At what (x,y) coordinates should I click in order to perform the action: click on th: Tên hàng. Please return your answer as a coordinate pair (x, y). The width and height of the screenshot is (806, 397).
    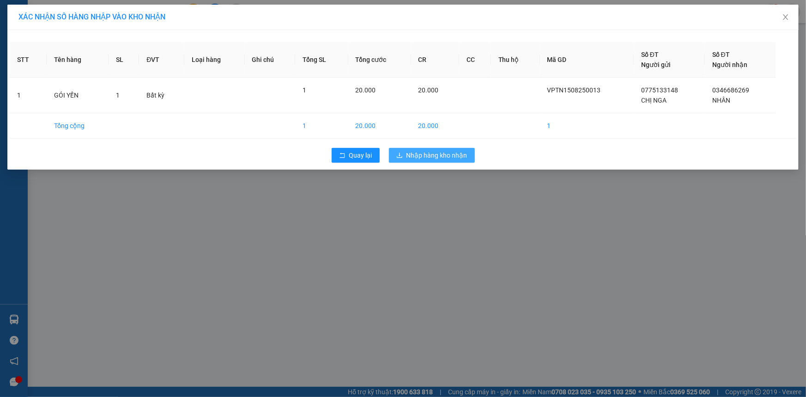
    Looking at the image, I should click on (78, 60).